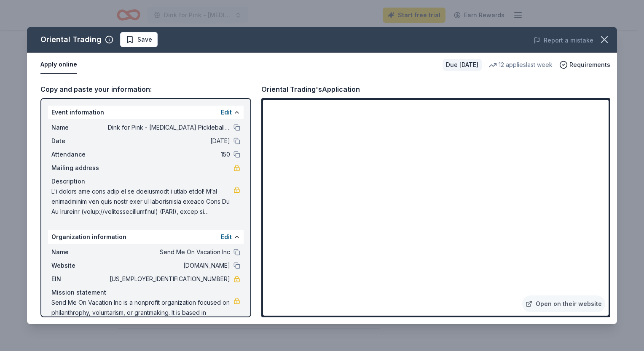 The image size is (644, 351). What do you see at coordinates (59, 65) in the screenshot?
I see `button: Apply online` at bounding box center [59, 65].